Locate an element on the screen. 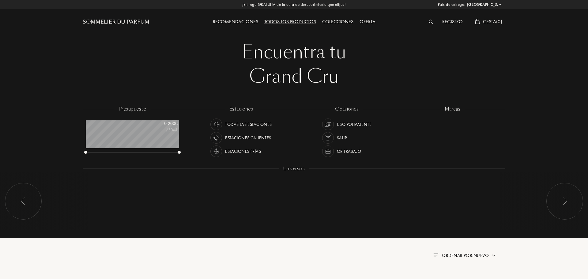  div: Encuentra tu is located at coordinates (294, 52).